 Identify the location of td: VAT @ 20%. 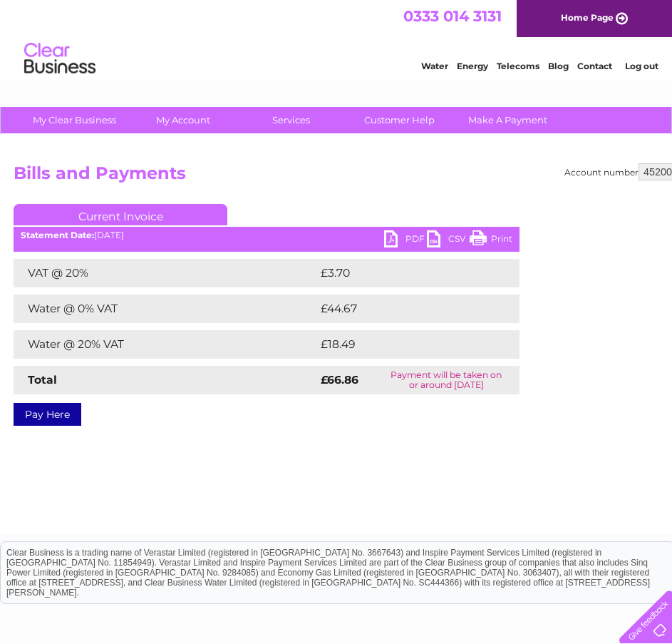
(165, 273).